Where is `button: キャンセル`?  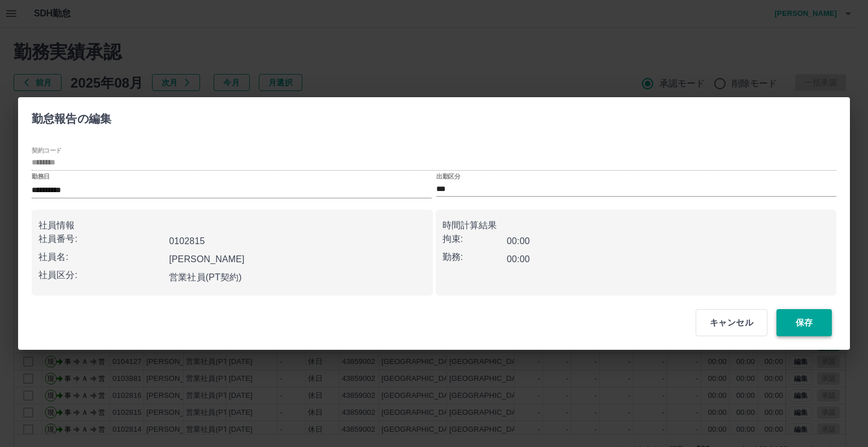 button: キャンセル is located at coordinates (731, 323).